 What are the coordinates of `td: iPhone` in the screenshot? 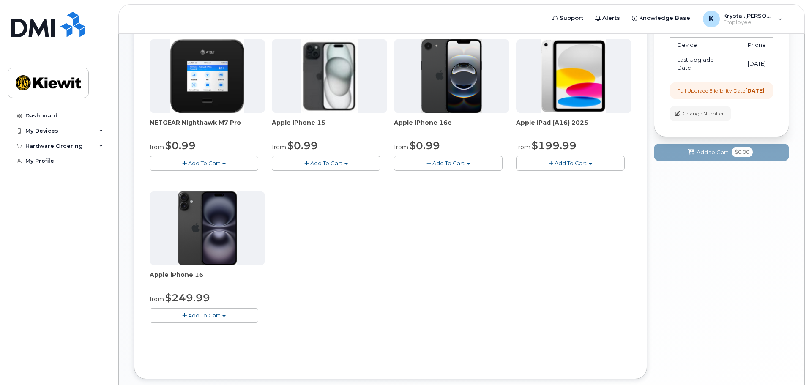 It's located at (750, 45).